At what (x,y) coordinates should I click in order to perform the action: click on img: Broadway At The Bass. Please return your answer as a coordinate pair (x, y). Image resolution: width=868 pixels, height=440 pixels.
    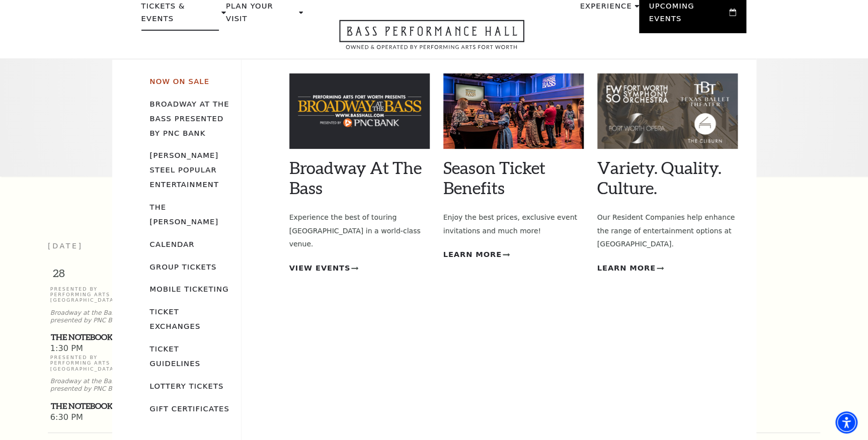
    Looking at the image, I should click on (359, 111).